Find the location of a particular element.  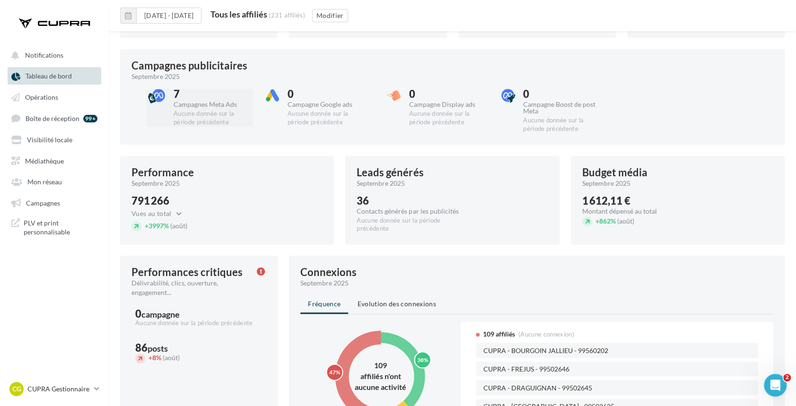

span: Visibilité locale is located at coordinates (50, 139).